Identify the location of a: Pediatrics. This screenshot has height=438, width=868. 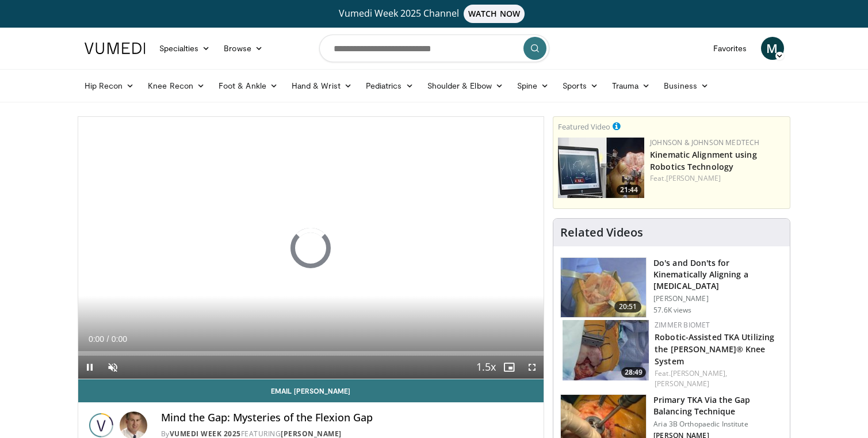
(389, 86).